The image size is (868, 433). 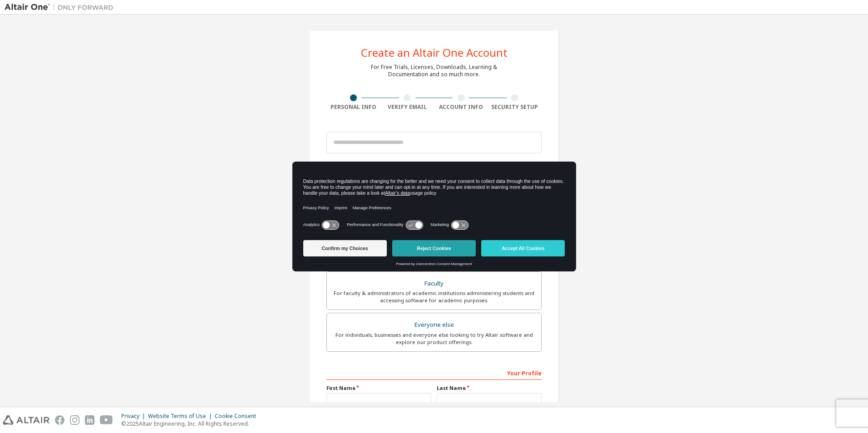 I want to click on div: Cookie Consent, so click(x=238, y=416).